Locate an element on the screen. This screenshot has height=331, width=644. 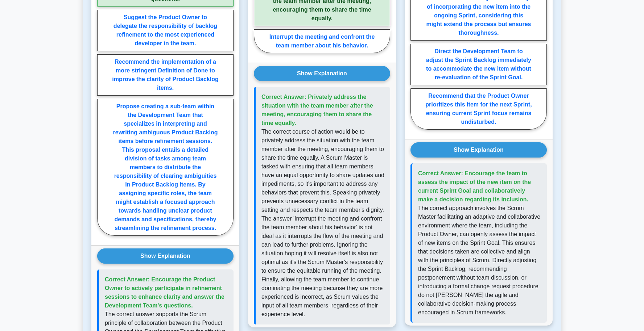
label: Direct the Development Team to adjust the Sprint Backlog immediately to accommodate the new item ... is located at coordinates (479, 64).